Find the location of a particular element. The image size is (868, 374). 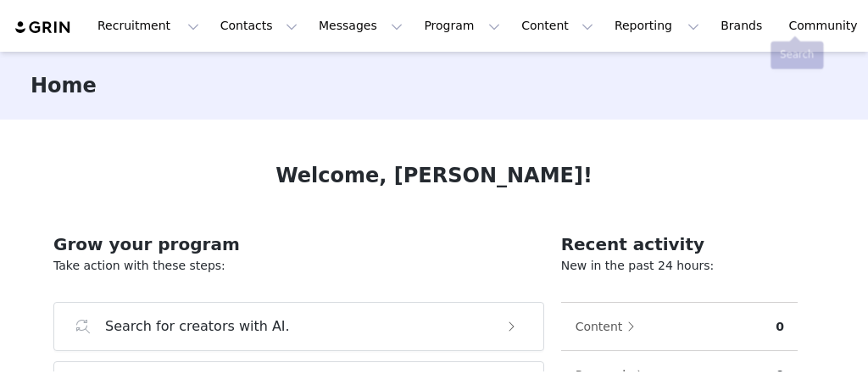

h3: Home is located at coordinates (63, 85).